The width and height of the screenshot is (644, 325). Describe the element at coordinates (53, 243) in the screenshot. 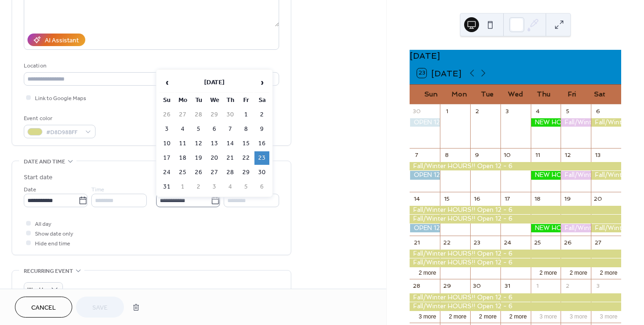

I see `span: Hide end time` at that location.